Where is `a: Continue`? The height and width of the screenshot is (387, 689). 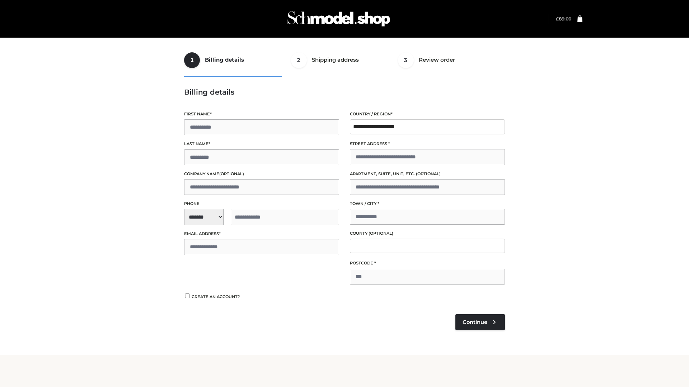
a: Continue is located at coordinates (480, 323).